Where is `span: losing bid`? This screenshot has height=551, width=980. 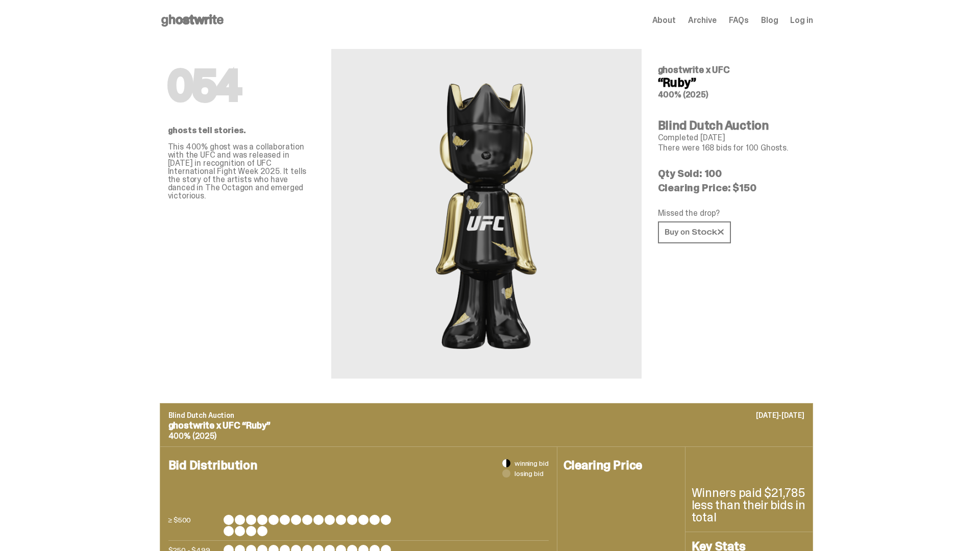
span: losing bid is located at coordinates (528, 473).